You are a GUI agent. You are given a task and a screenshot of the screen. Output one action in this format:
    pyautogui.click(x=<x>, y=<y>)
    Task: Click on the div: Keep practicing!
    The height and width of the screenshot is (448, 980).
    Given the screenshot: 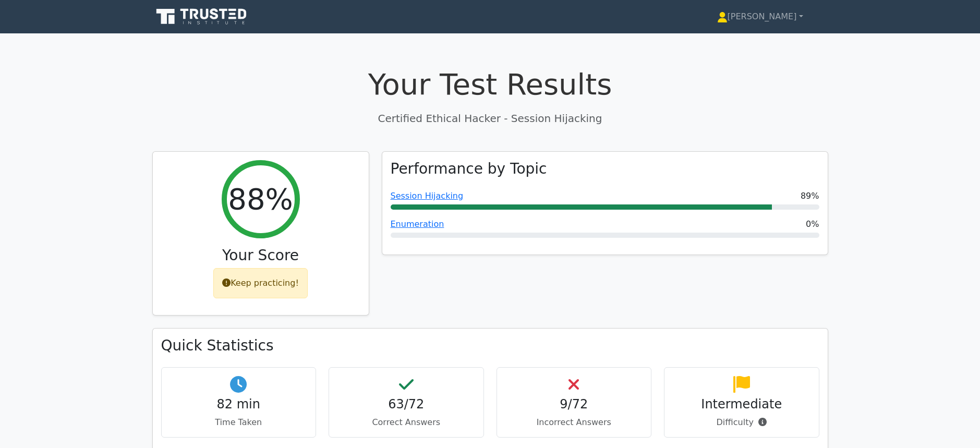 What is the action you would take?
    pyautogui.click(x=260, y=283)
    